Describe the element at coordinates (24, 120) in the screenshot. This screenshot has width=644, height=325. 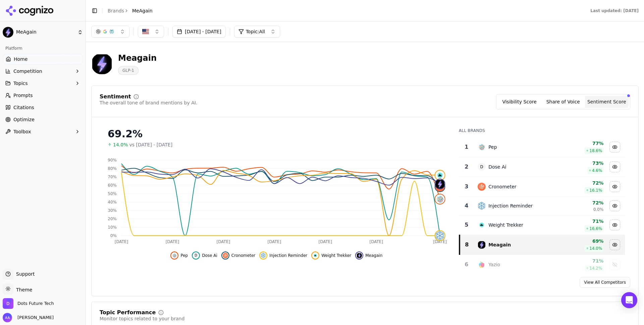
I see `span: Optimize` at that location.